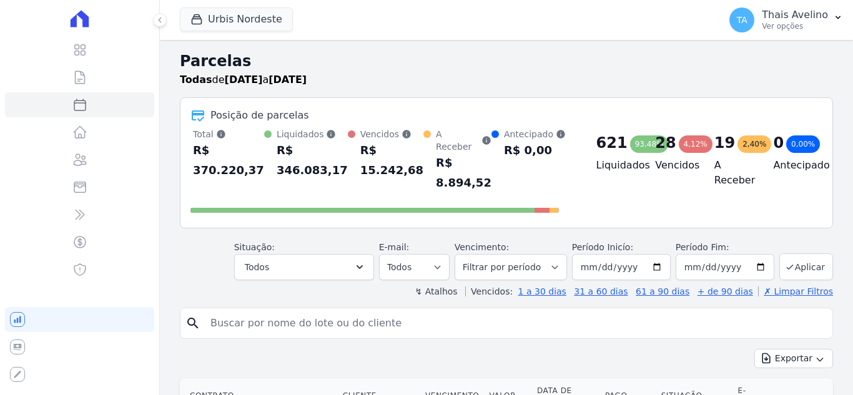 The height and width of the screenshot is (395, 853). Describe the element at coordinates (806, 267) in the screenshot. I see `button: Aplicar` at that location.